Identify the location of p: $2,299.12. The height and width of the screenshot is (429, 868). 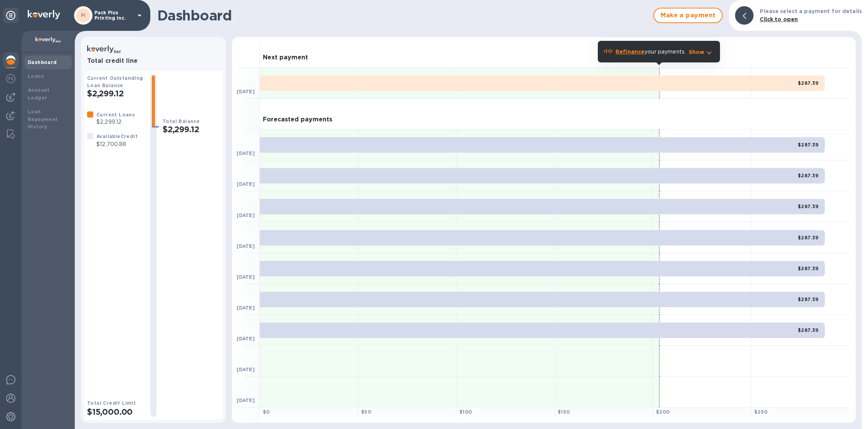
(116, 122).